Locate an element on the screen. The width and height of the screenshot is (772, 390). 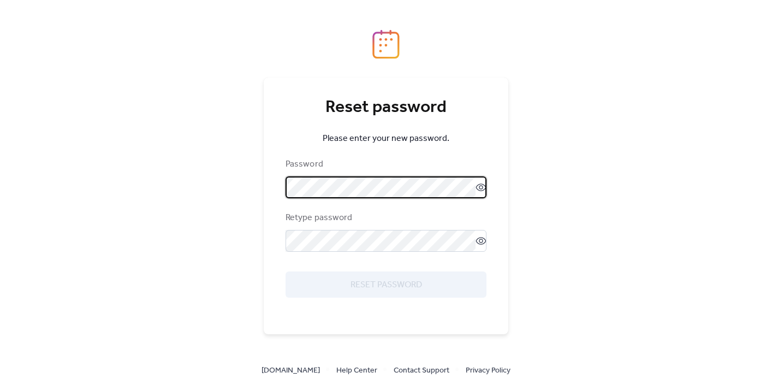
a: Help Center is located at coordinates (357, 370).